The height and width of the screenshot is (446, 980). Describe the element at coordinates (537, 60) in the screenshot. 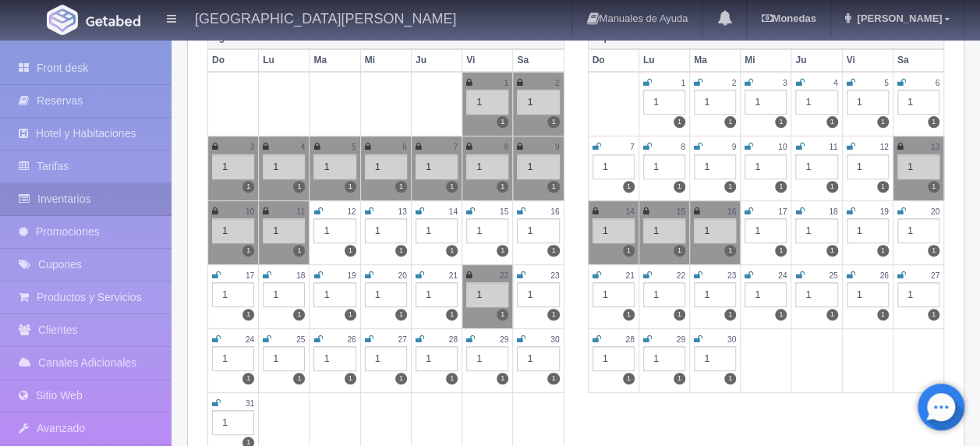

I see `th: Sa` at that location.